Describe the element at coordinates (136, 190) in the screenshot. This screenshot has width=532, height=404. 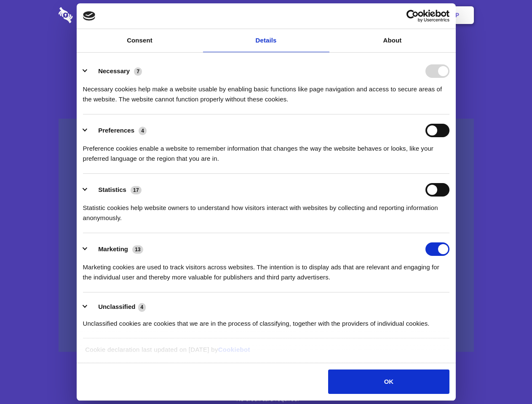
I see `span: 17` at that location.